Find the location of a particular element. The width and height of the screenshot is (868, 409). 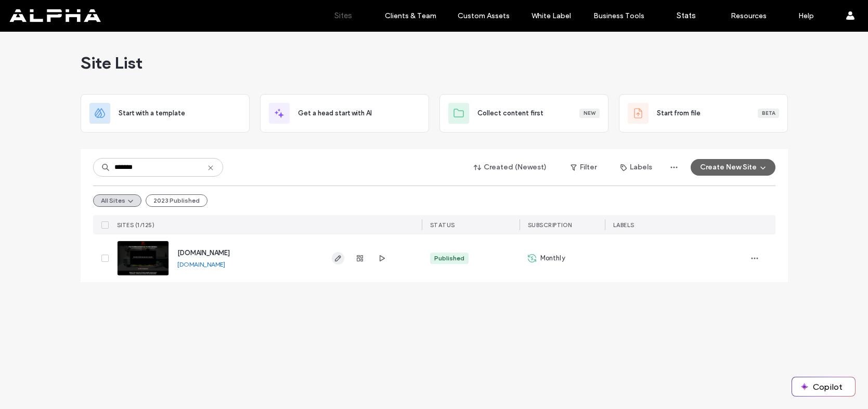

span: Start with a template is located at coordinates (151, 113).